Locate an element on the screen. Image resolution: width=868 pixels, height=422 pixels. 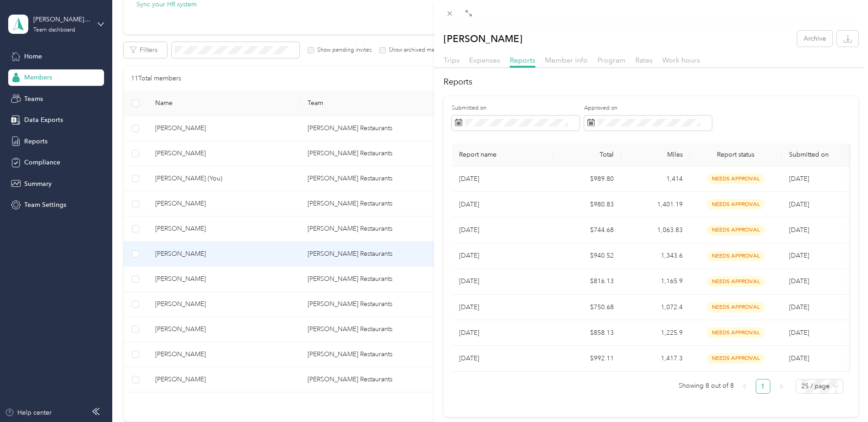
span: right is located at coordinates (781, 386).